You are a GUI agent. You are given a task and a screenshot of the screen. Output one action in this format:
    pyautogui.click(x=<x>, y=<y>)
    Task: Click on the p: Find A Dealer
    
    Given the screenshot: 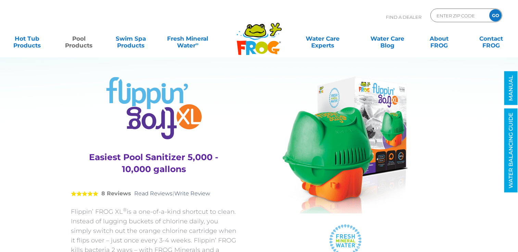 What is the action you would take?
    pyautogui.click(x=403, y=17)
    